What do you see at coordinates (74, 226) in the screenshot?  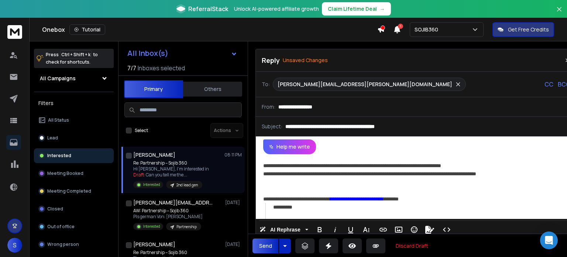 I see `button: Out of office` at bounding box center [74, 226].